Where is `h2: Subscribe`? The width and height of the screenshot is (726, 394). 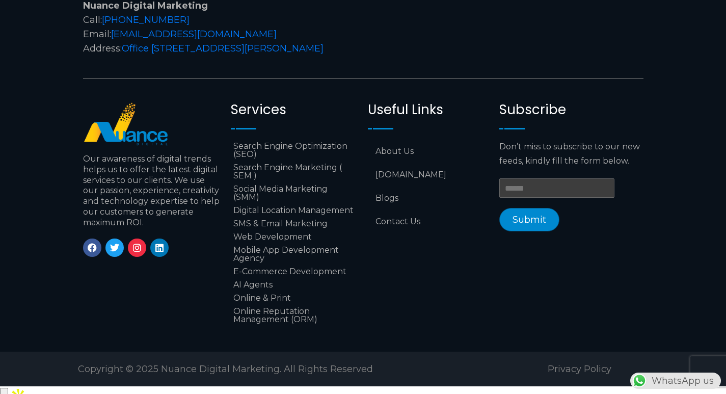 h2: Subscribe is located at coordinates (571, 109).